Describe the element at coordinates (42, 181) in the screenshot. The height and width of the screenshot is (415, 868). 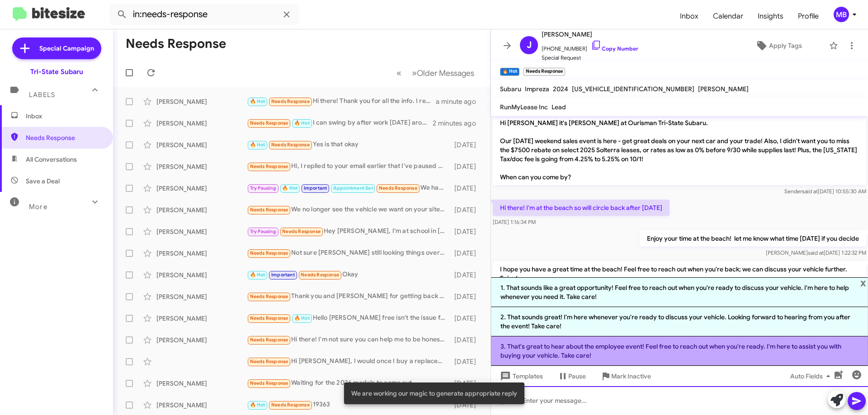
I see `span: Save a Deal` at that location.